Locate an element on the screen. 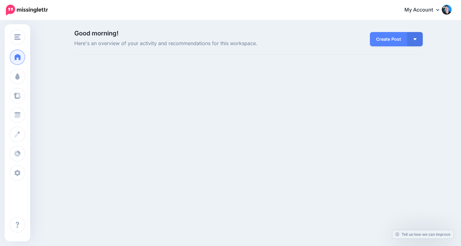 The image size is (461, 246). a: Create Post is located at coordinates (389, 39).